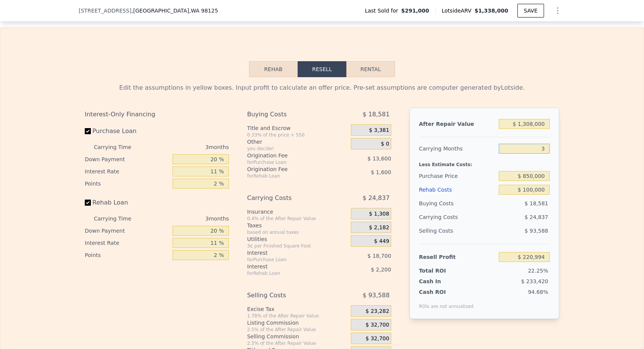 The width and height of the screenshot is (644, 349). What do you see at coordinates (538, 271) in the screenshot?
I see `span: 22.25%` at bounding box center [538, 271].